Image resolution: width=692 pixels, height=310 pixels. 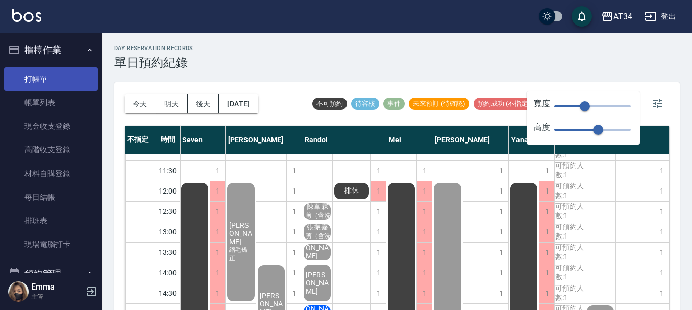 What do you see at coordinates (204, 104) in the screenshot?
I see `button: 後天` at bounding box center [204, 104].